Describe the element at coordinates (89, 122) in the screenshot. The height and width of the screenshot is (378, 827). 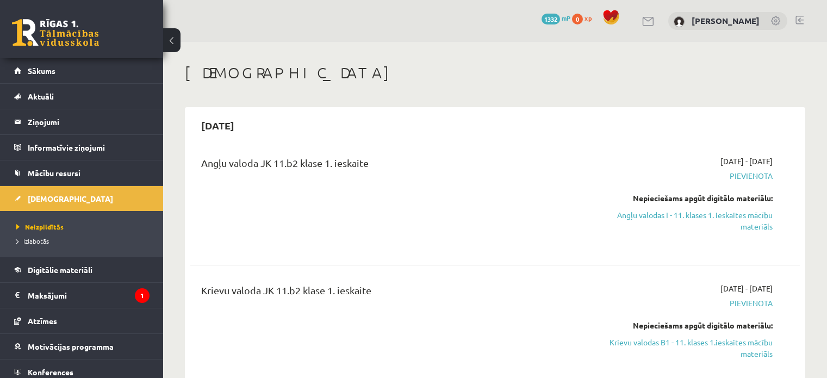
I see `legend: Ziņojumi` at that location.